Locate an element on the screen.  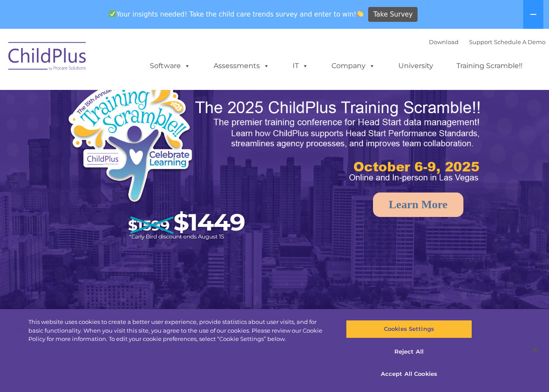
a: Take Survey is located at coordinates (392, 14).